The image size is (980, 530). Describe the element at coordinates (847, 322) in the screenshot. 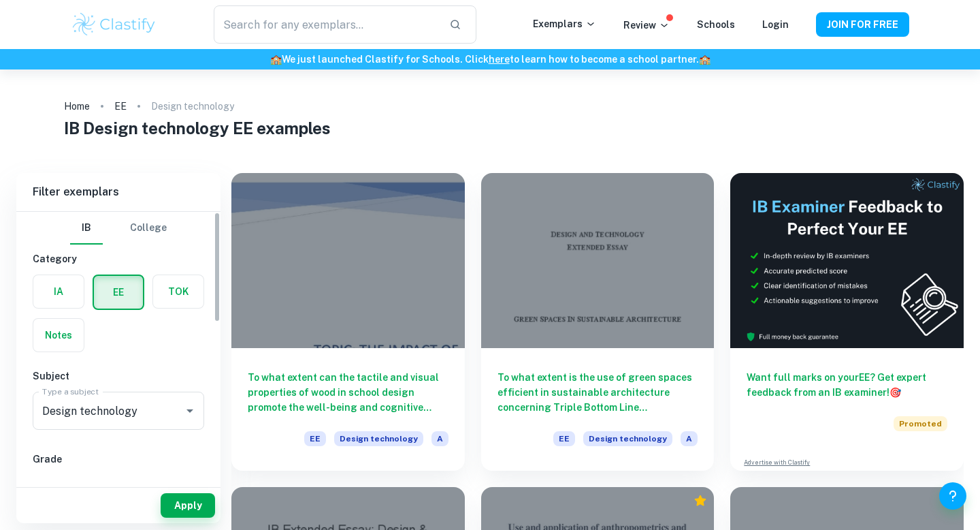

I see `a: Want full marks on yourEE? Get expert feedback from an IB examiner!PromotedAdvertise with Clastify` at that location.